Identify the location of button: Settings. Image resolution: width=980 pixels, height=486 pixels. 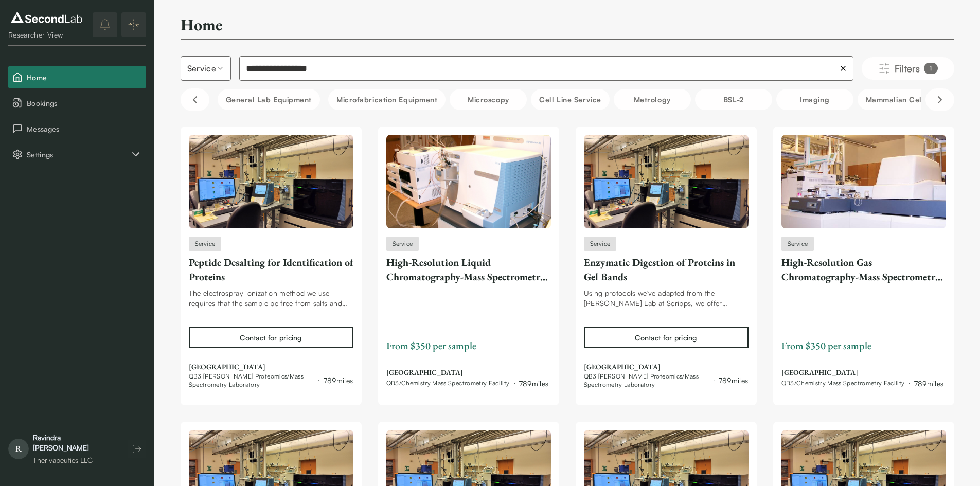
(77, 154).